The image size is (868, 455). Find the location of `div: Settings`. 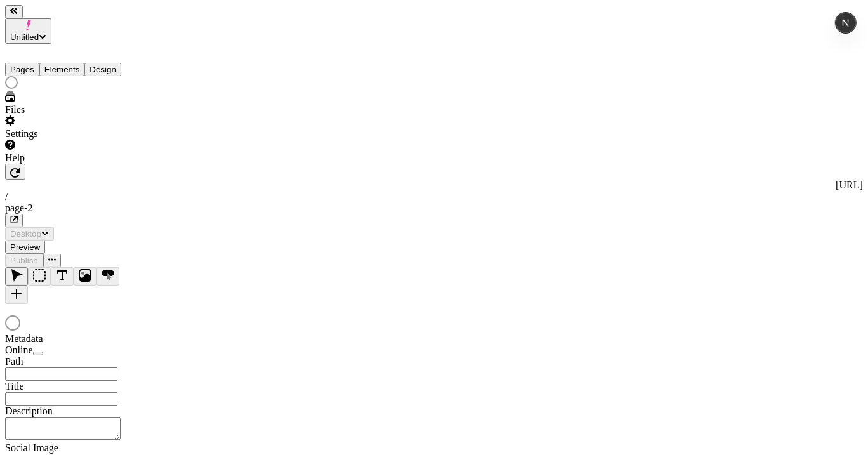

div: Settings is located at coordinates (81, 134).